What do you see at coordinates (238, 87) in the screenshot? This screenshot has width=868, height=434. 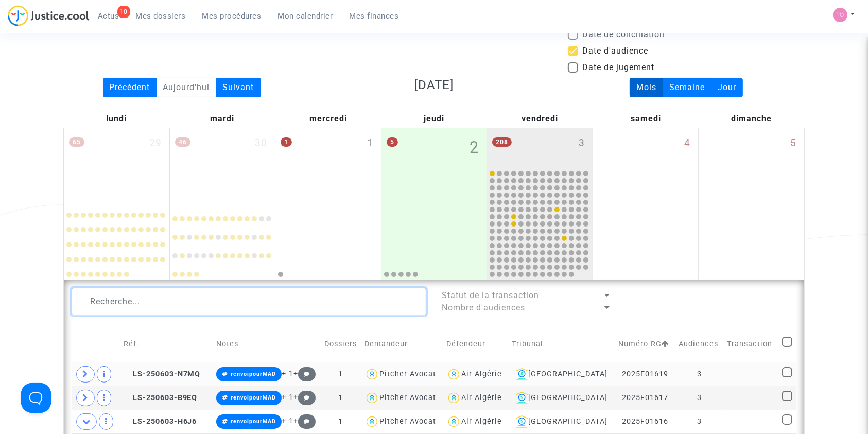 I see `div: Suivant` at bounding box center [238, 87].